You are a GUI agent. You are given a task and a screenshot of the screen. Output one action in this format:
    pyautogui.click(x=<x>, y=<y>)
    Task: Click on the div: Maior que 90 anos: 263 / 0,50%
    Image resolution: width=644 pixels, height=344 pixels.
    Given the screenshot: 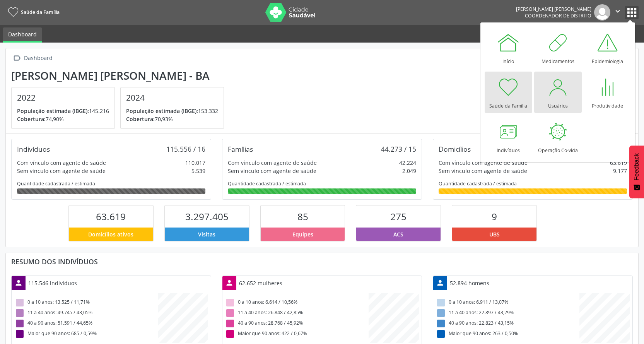 What is the action you would take?
    pyautogui.click(x=508, y=333)
    